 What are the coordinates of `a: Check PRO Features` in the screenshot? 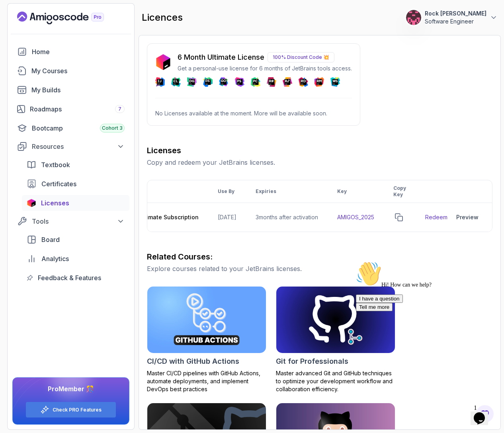 It's located at (77, 410).